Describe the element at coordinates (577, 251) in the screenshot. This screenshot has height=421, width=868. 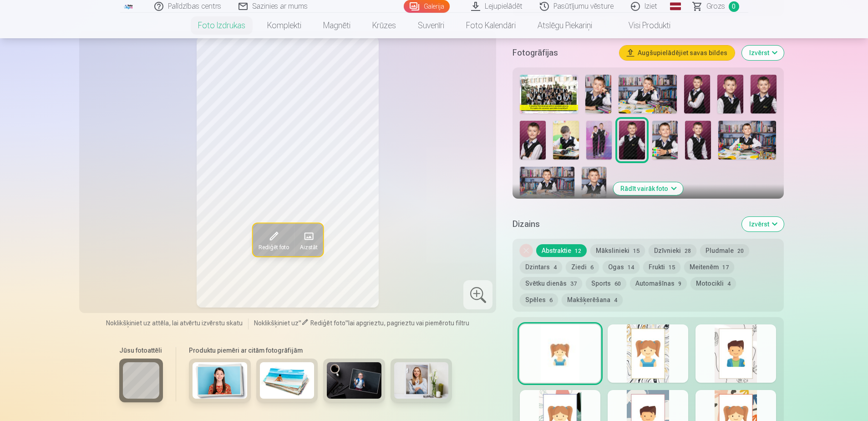
I see `span: 12` at that location.